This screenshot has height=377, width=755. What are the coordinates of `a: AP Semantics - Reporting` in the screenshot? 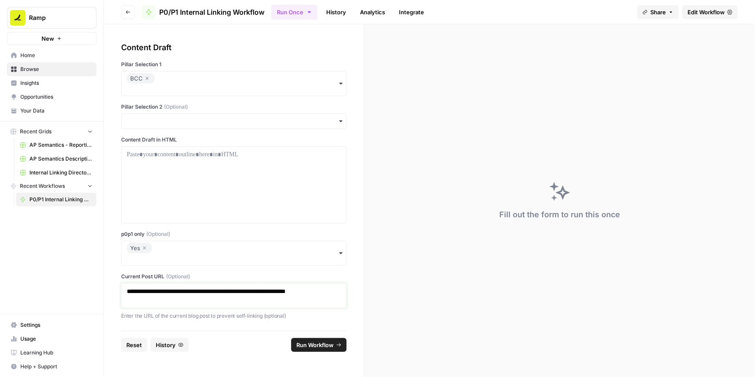 It's located at (56, 145).